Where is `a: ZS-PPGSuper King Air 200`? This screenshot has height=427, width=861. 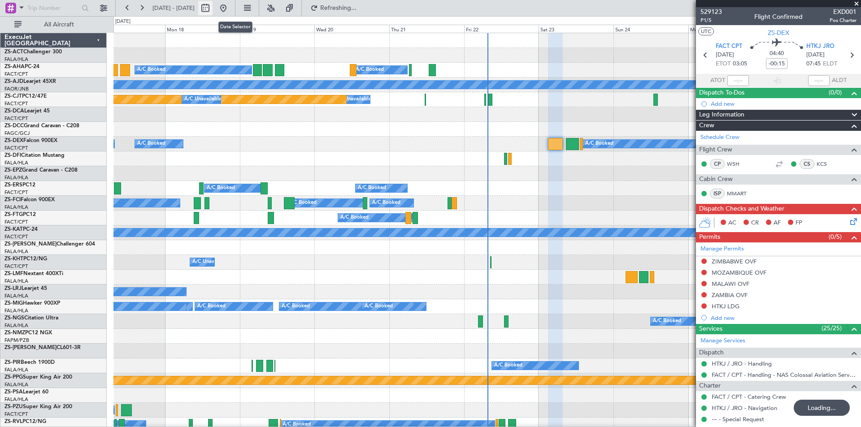 a: ZS-PPGSuper King Air 200 is located at coordinates (38, 378).